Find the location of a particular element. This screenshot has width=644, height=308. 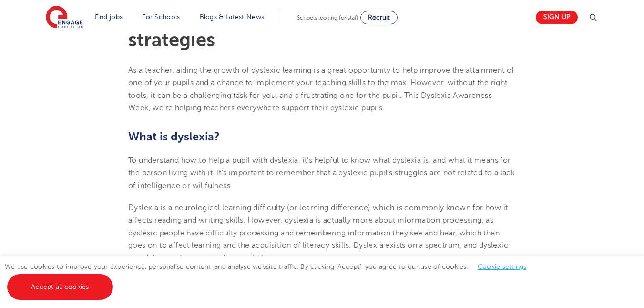

a: Cookie settings is located at coordinates (502, 267).